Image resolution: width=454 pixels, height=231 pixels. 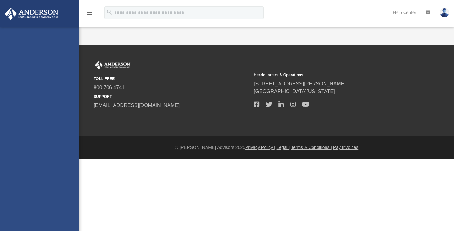 I want to click on small: TOLL FREE, so click(x=171, y=79).